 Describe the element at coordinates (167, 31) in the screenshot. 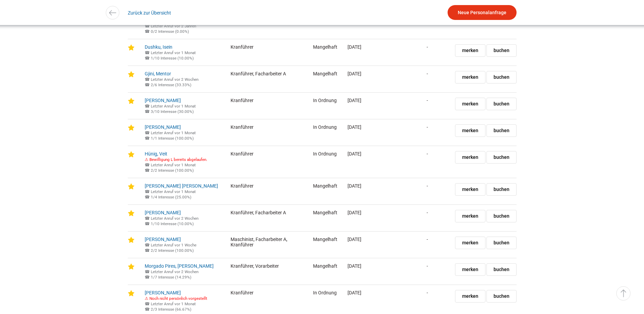

I see `small: Letzte Anfrage: 12.07.2023 09:36:07 Interesse: nein` at that location.